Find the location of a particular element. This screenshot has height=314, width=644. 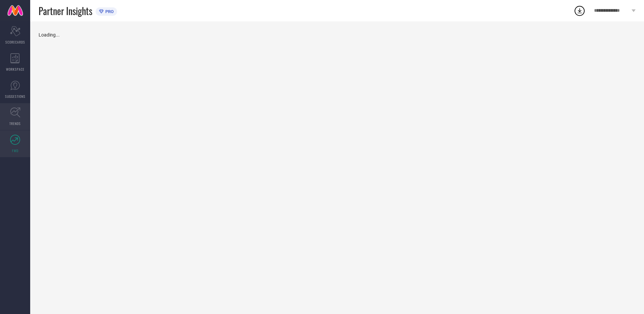

span: WORKSPACE is located at coordinates (15, 69).